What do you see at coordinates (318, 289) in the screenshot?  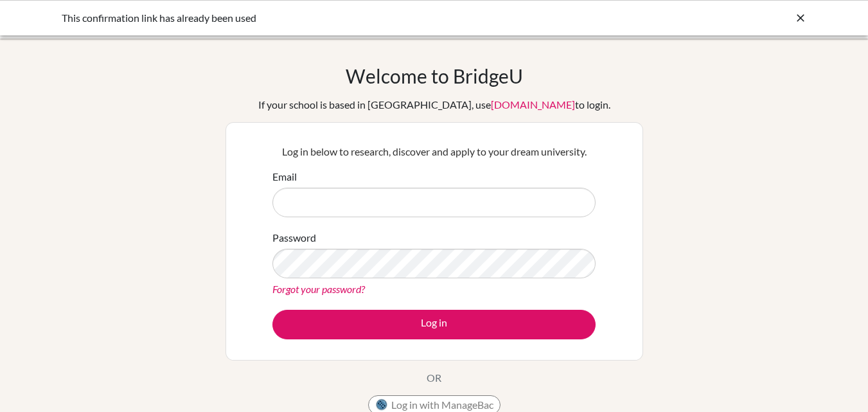 I see `a: Forgot your password?` at bounding box center [318, 289].